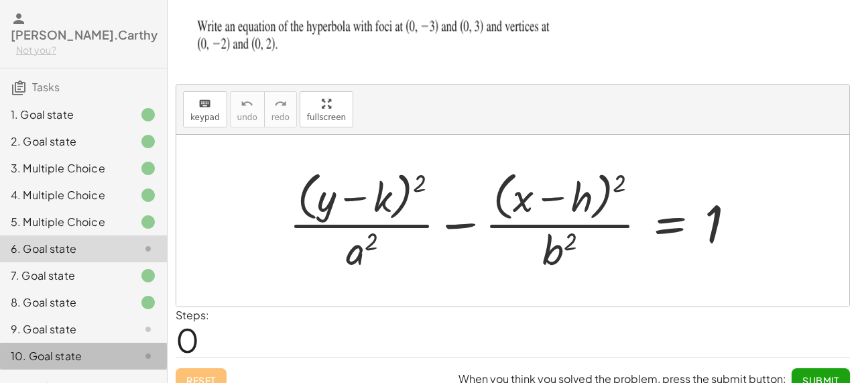  What do you see at coordinates (205, 109) in the screenshot?
I see `button: keyboardkeypad` at bounding box center [205, 109].